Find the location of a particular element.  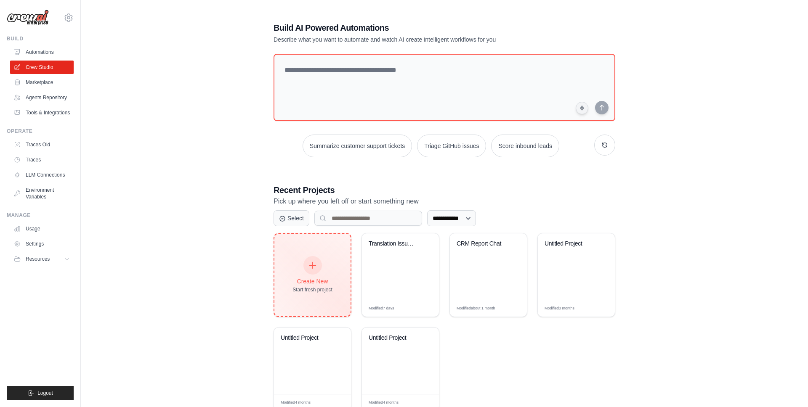

button: Logout is located at coordinates (40, 394).